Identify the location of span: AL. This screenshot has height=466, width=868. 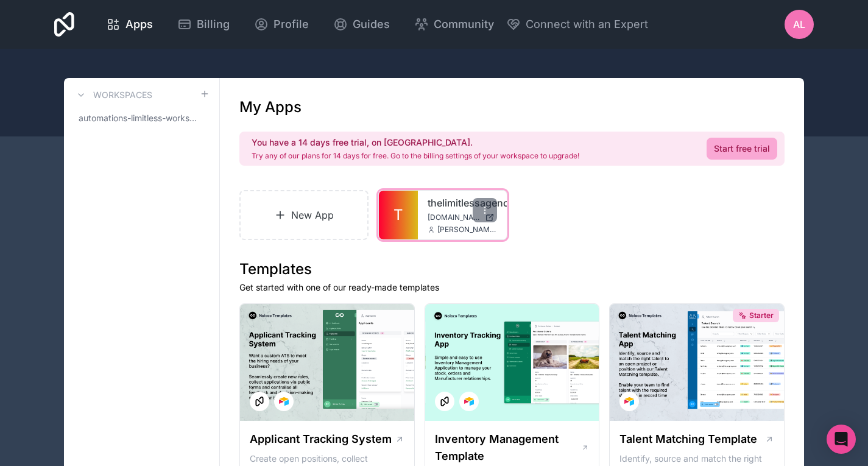
(799, 24).